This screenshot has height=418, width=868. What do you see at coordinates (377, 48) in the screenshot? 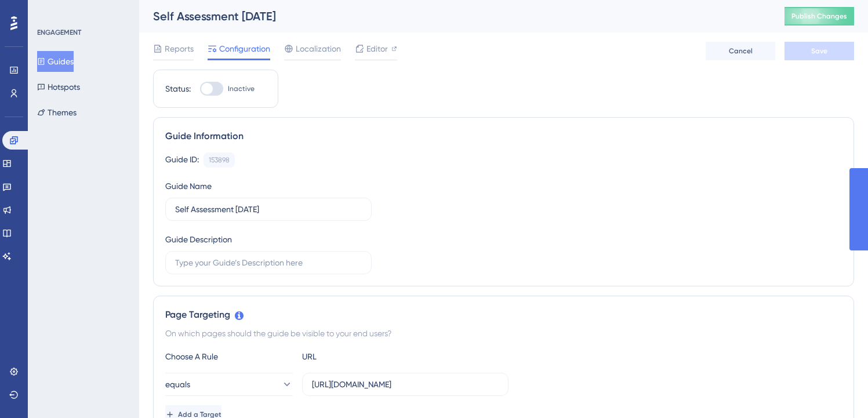
I see `span: Editor` at bounding box center [377, 48].